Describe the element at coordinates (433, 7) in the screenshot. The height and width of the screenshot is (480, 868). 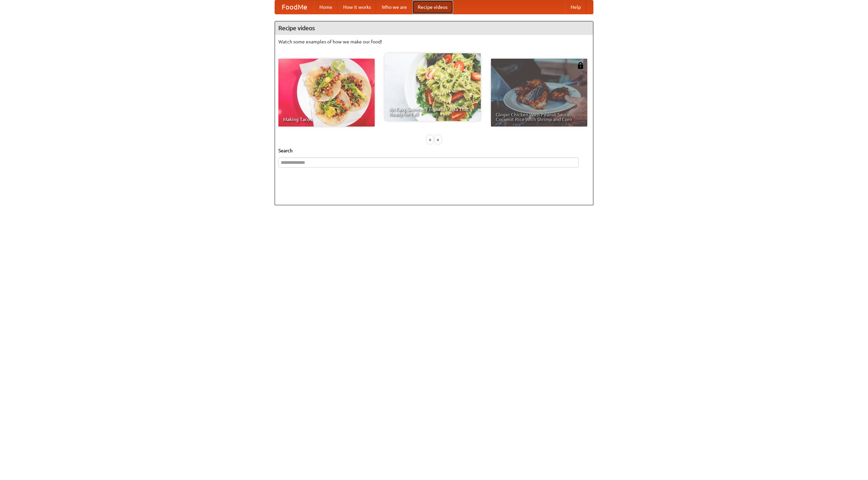
I see `a: Recipe videos` at that location.